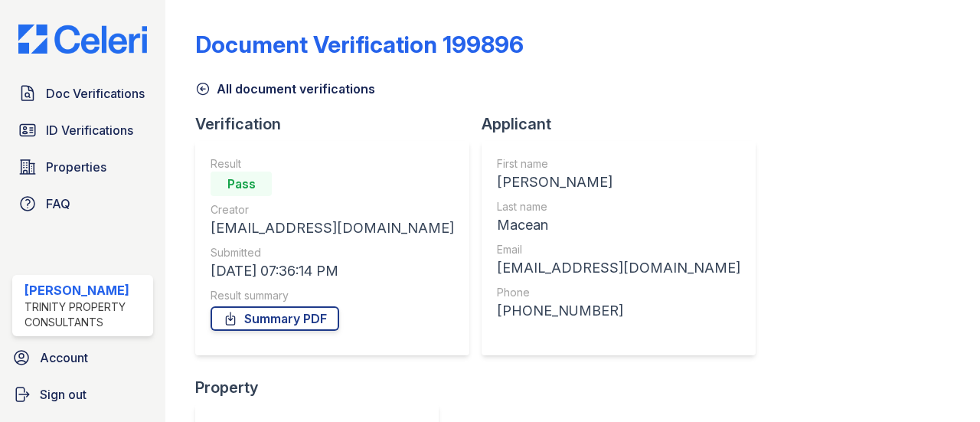 Image resolution: width=980 pixels, height=422 pixels. I want to click on div: Document Verification 199896, so click(359, 45).